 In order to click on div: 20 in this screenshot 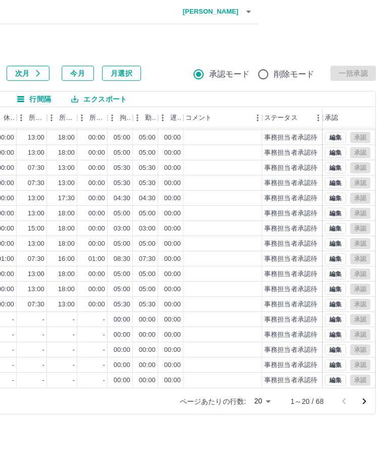, I will do `click(262, 401)`.